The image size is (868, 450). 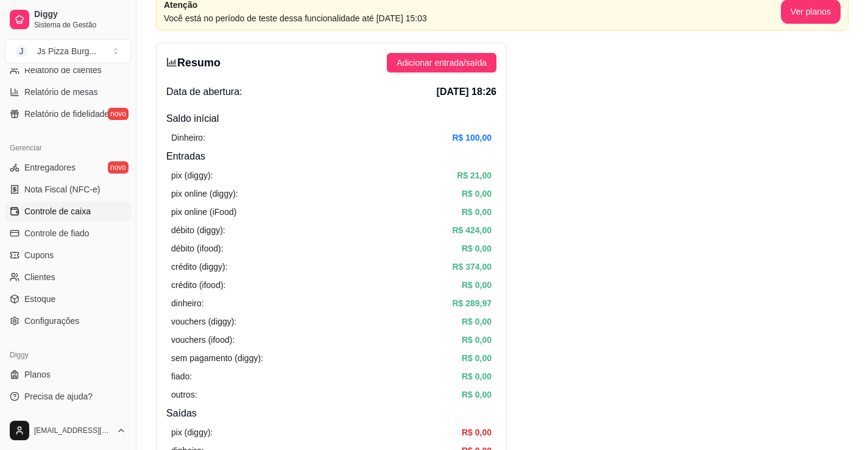 I want to click on article: pix online (diggy):, so click(x=205, y=194).